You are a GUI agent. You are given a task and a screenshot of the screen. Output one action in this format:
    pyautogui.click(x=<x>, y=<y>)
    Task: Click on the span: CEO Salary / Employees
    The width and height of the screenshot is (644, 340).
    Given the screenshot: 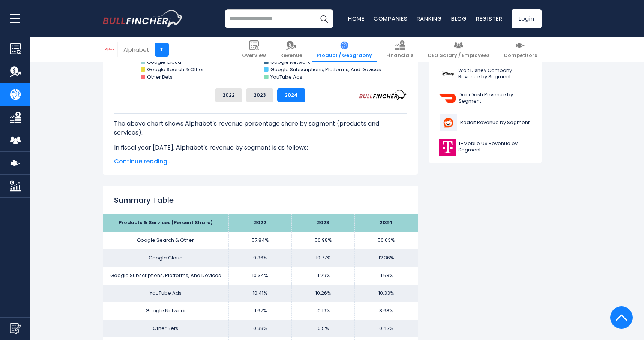 What is the action you would take?
    pyautogui.click(x=459, y=55)
    